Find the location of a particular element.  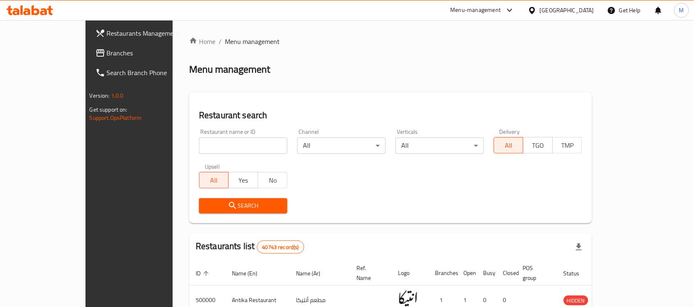

span: Menu management is located at coordinates (252, 42).